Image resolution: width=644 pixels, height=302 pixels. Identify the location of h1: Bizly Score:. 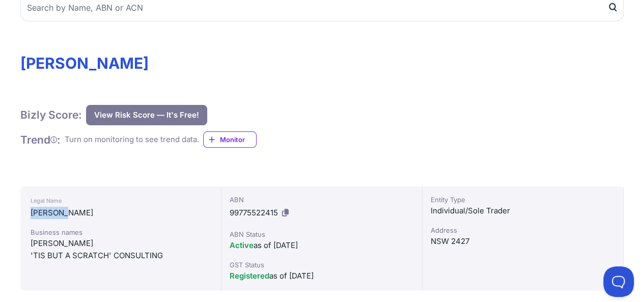
(51, 115).